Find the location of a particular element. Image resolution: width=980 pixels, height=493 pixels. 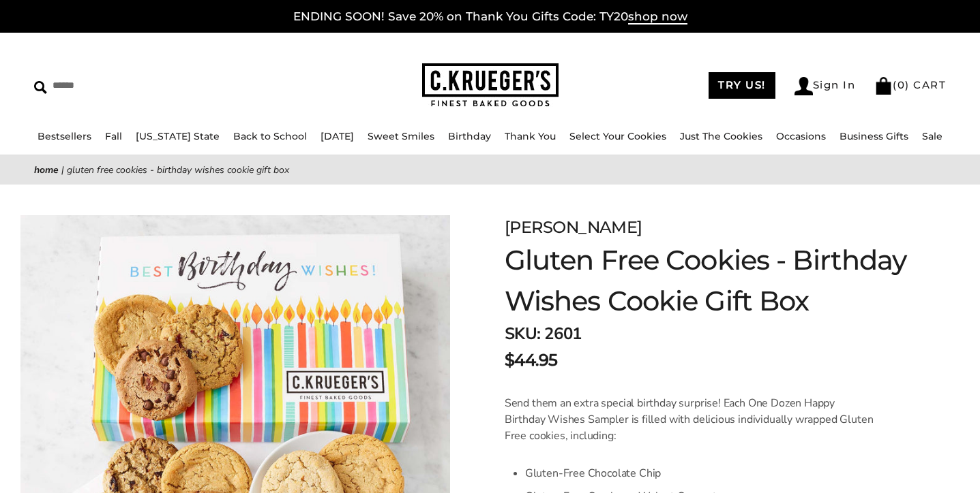

span: 2601 is located at coordinates (562, 334).